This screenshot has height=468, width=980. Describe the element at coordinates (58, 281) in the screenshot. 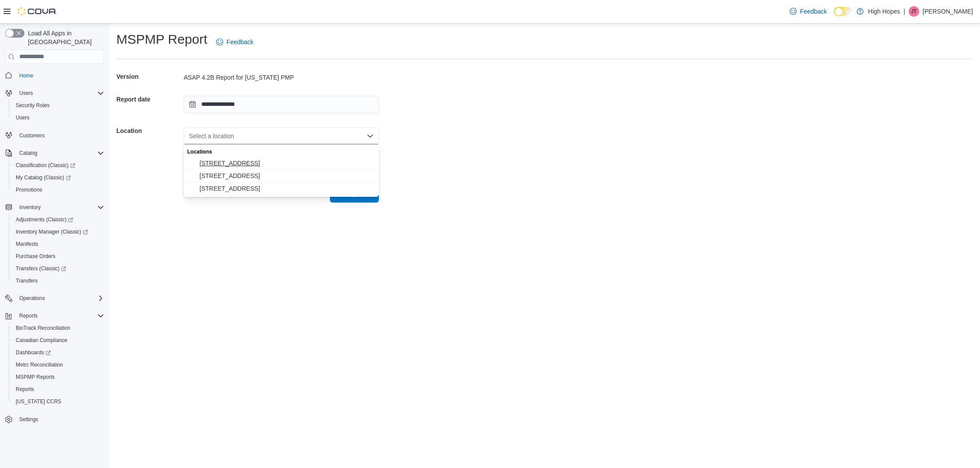

I see `span: Transfers` at that location.